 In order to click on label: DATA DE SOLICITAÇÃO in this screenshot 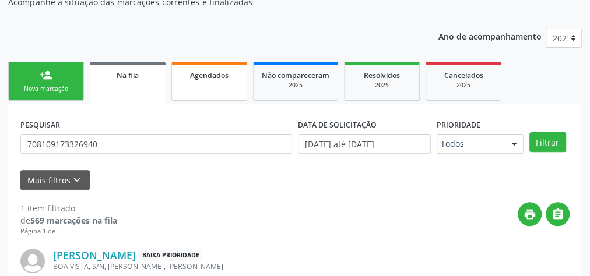, I will do `click(337, 125)`.